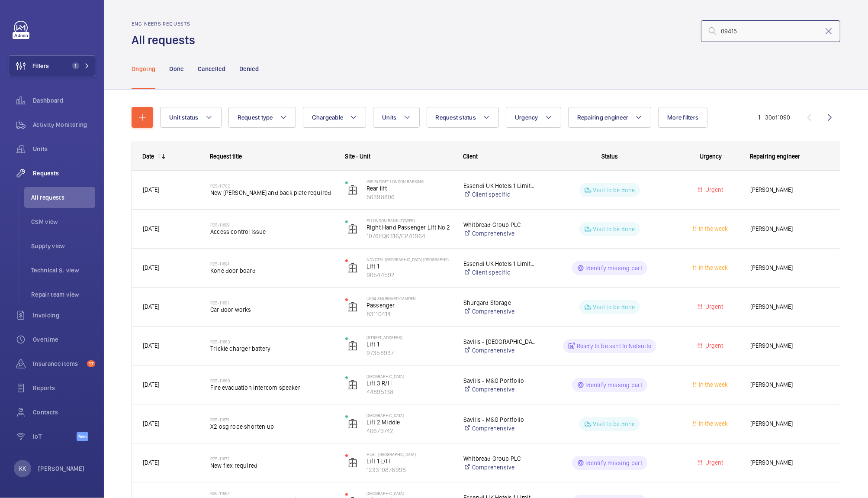 This screenshot has width=868, height=498. What do you see at coordinates (64, 412) in the screenshot?
I see `span: Contacts` at bounding box center [64, 412].